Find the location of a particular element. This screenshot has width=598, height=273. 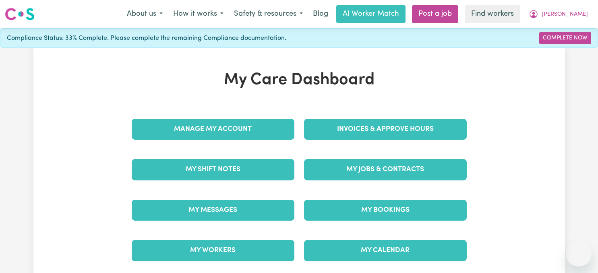

button: Safety & resources is located at coordinates (268, 14).